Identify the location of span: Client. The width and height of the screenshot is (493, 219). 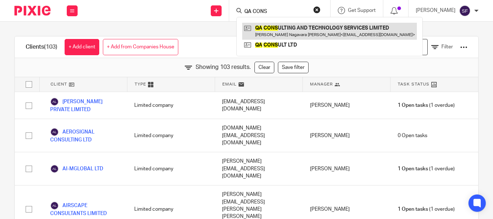
(59, 84).